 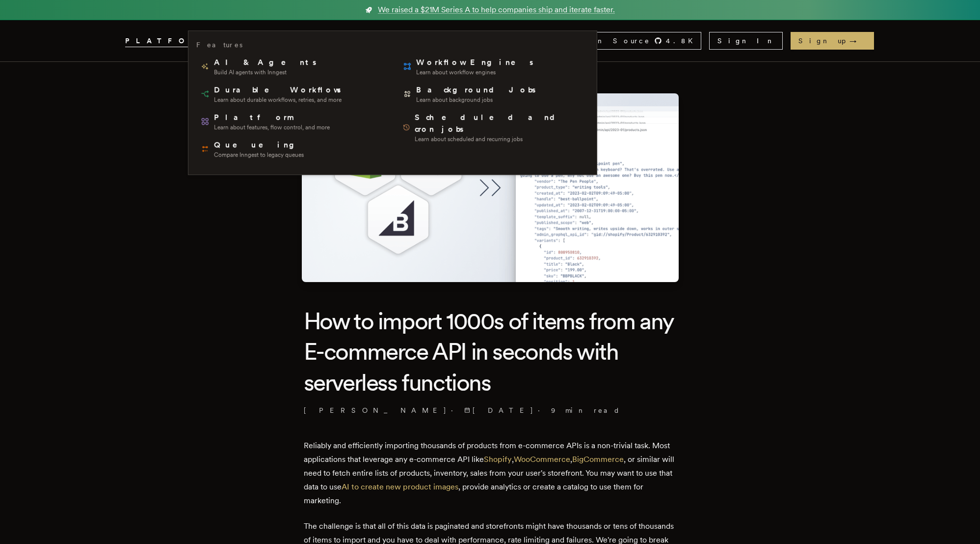 What do you see at coordinates (598, 459) in the screenshot?
I see `a: BigCommerce` at bounding box center [598, 459].